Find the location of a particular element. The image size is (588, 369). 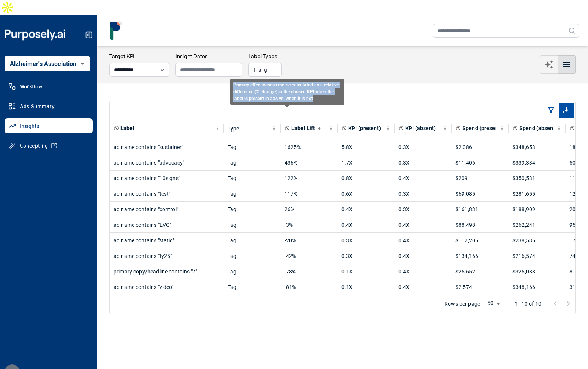

button: Label column menu is located at coordinates (217, 128).